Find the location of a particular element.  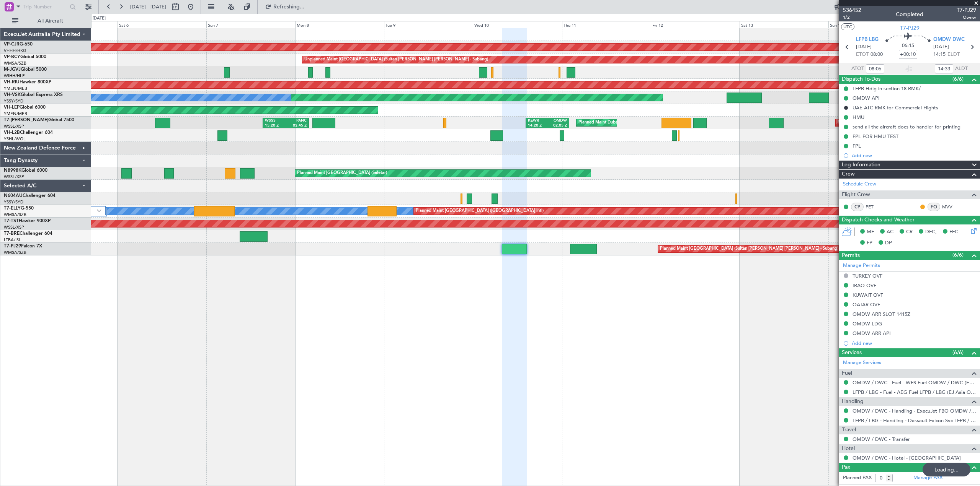

div: 15:20 Z is located at coordinates (275, 126).